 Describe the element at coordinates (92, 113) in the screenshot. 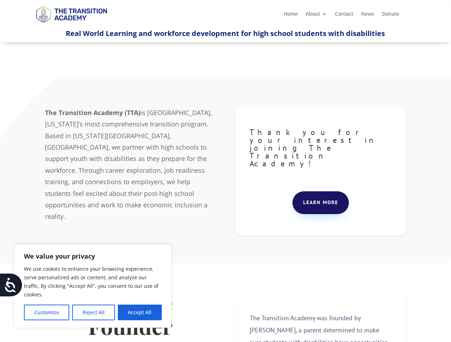

I see `b: The Transition Academy (TTA)` at that location.